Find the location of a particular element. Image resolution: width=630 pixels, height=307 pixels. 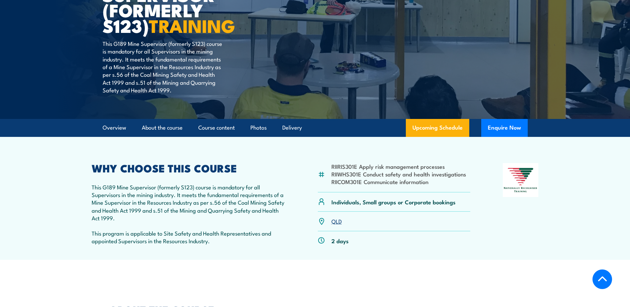

strong: TRAINING is located at coordinates (192, 25).